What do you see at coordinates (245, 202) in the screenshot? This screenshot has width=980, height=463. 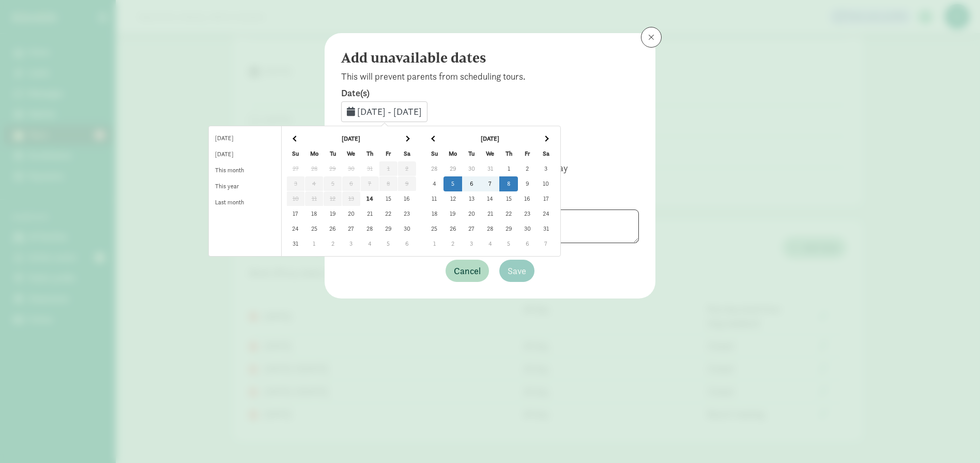 I see `li: Last month` at bounding box center [245, 202].